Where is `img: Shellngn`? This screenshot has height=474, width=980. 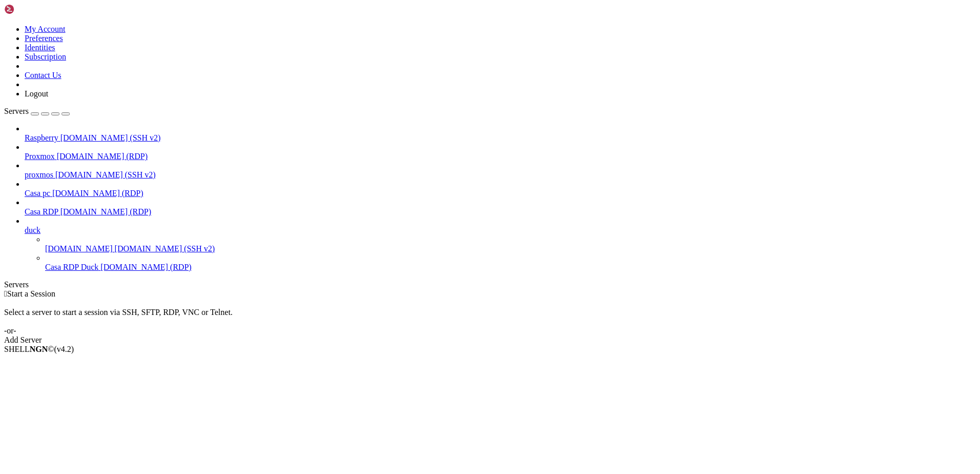 img: Shellngn is located at coordinates (33, 9).